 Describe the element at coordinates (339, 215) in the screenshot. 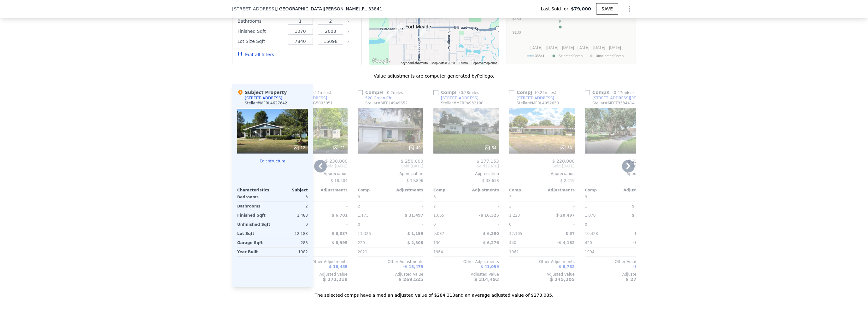

I see `span: $ 6,701` at that location.